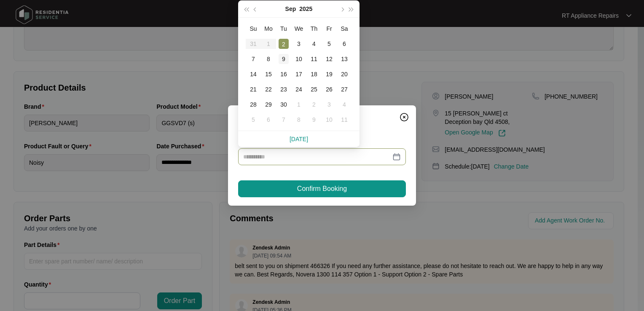 The width and height of the screenshot is (644, 311). I want to click on button: 2025, so click(306, 9).